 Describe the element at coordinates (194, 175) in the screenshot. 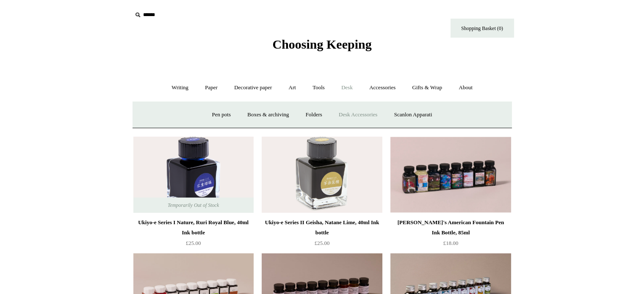

I see `a: Ukiyo-e Series I Nature, Ruri Royal Blue, 40ml Ink bottle Ukiyo-e Series I Nature, Ruri Royal Blu...` at that location.